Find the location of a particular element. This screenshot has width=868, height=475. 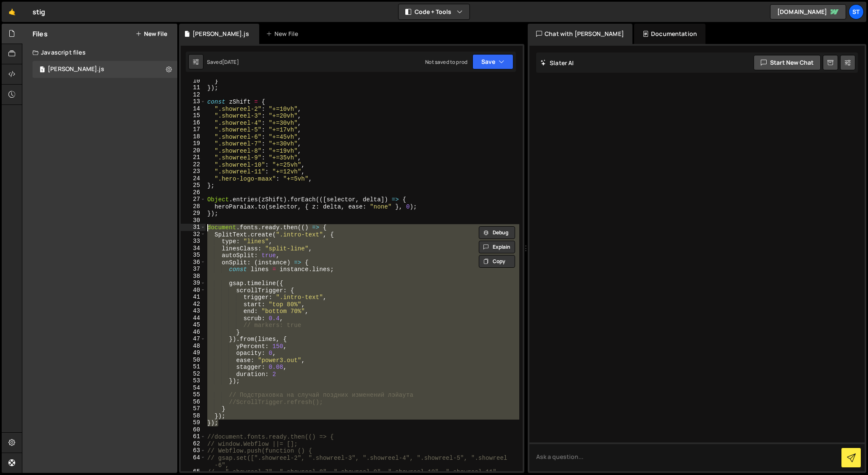

div: 61 is located at coordinates (193, 436).